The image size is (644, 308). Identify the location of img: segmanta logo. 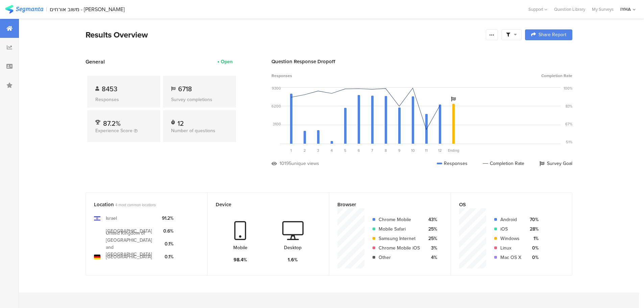
(24, 9).